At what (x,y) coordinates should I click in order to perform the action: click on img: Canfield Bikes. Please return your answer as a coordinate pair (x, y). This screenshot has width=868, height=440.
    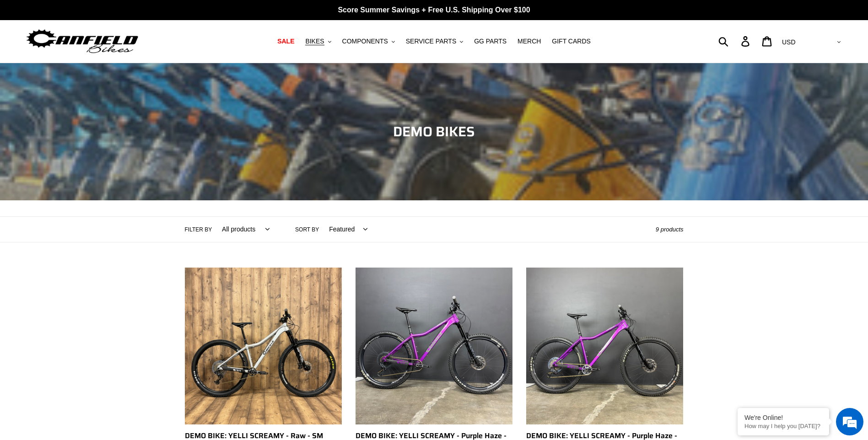
    Looking at the image, I should click on (82, 41).